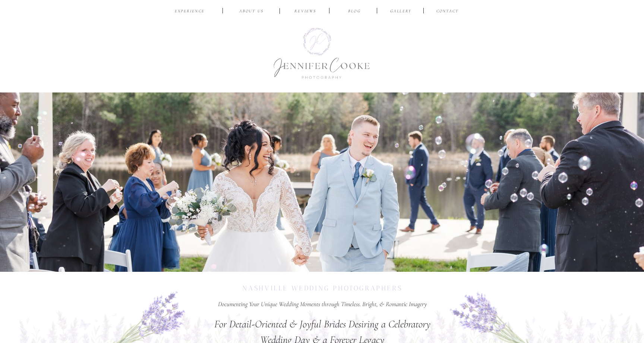 The height and width of the screenshot is (343, 644). I want to click on nav: BLOG, so click(354, 12).